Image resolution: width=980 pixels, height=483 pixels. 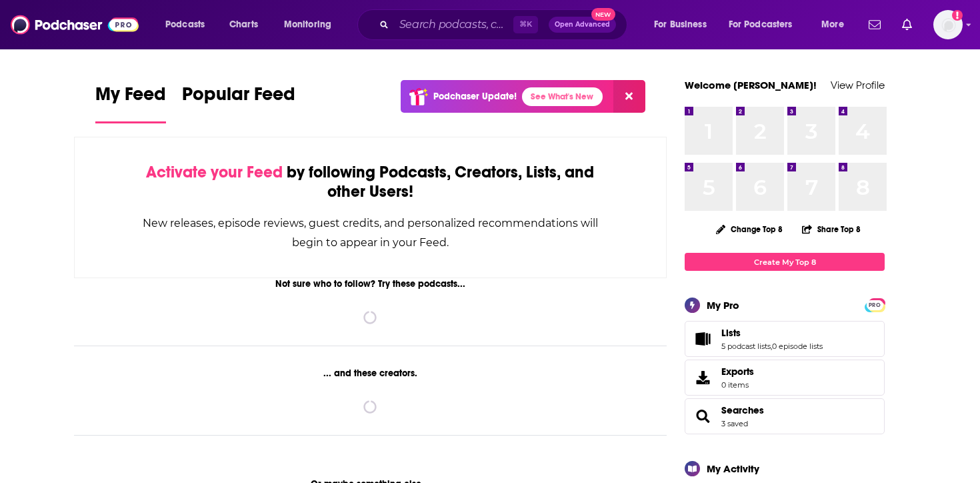 What do you see at coordinates (948, 25) in the screenshot?
I see `img: User Profile` at bounding box center [948, 25].